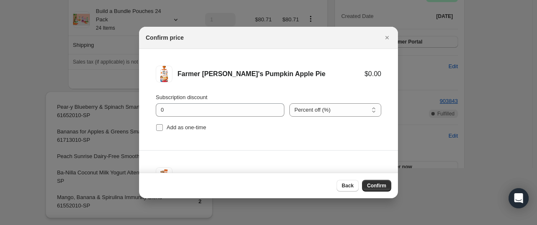 Image resolution: width=537 pixels, height=225 pixels. Describe the element at coordinates (182, 97) in the screenshot. I see `span: Subscription discount` at that location.